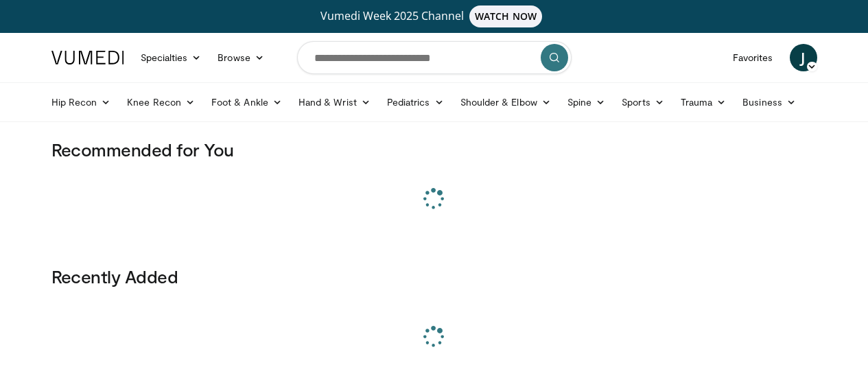 The image size is (868, 378). What do you see at coordinates (415, 102) in the screenshot?
I see `a: Pediatrics` at bounding box center [415, 102].